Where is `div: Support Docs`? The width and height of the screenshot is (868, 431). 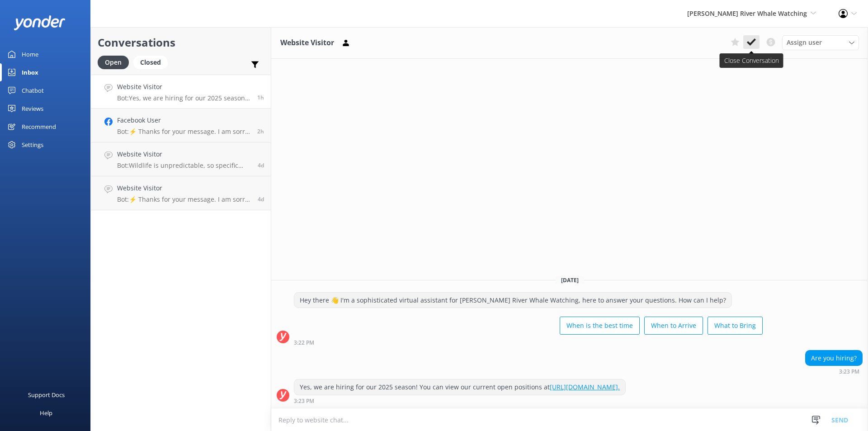 div: Support Docs is located at coordinates (46, 394).